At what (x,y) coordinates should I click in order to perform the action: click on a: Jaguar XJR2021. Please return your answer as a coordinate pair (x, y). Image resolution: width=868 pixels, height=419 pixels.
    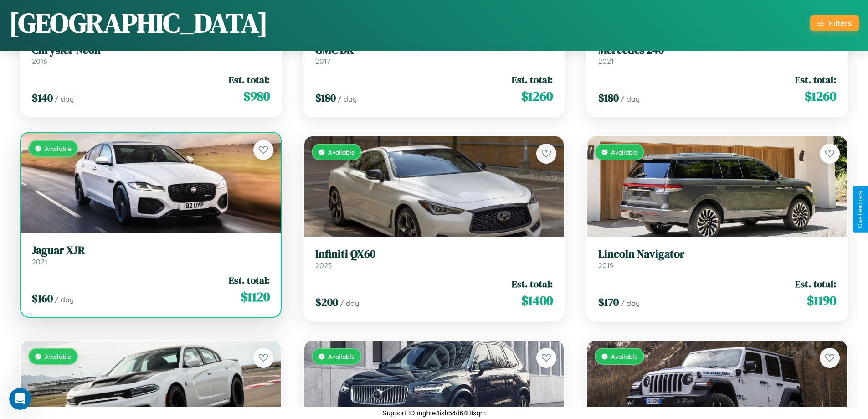
    Looking at the image, I should click on (151, 255).